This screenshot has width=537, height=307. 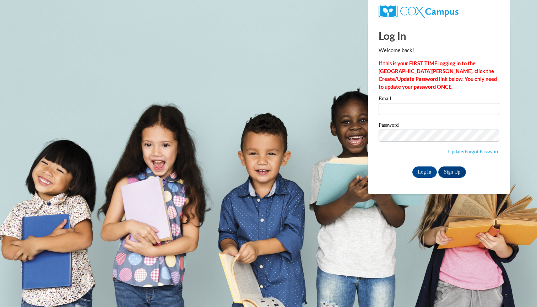 I want to click on label: Password, so click(x=439, y=126).